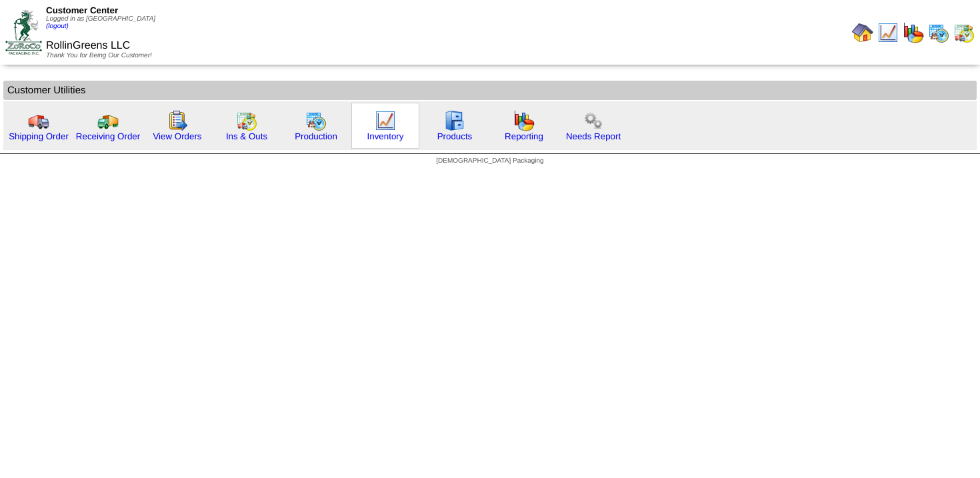  I want to click on img: ZoRoCo_Logo(Green%26Foil)%20jpg.webp, so click(23, 32).